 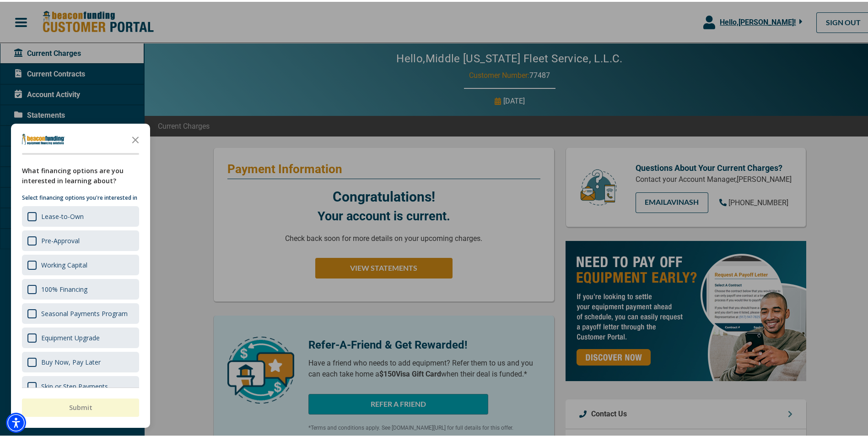 I want to click on div: Accessibility Menu, so click(x=16, y=421).